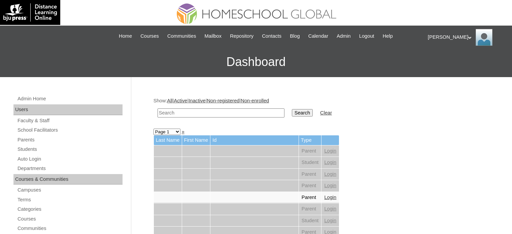 This screenshot has height=234, width=512. What do you see at coordinates (255, 101) in the screenshot?
I see `a: Non-enrolled` at bounding box center [255, 101].